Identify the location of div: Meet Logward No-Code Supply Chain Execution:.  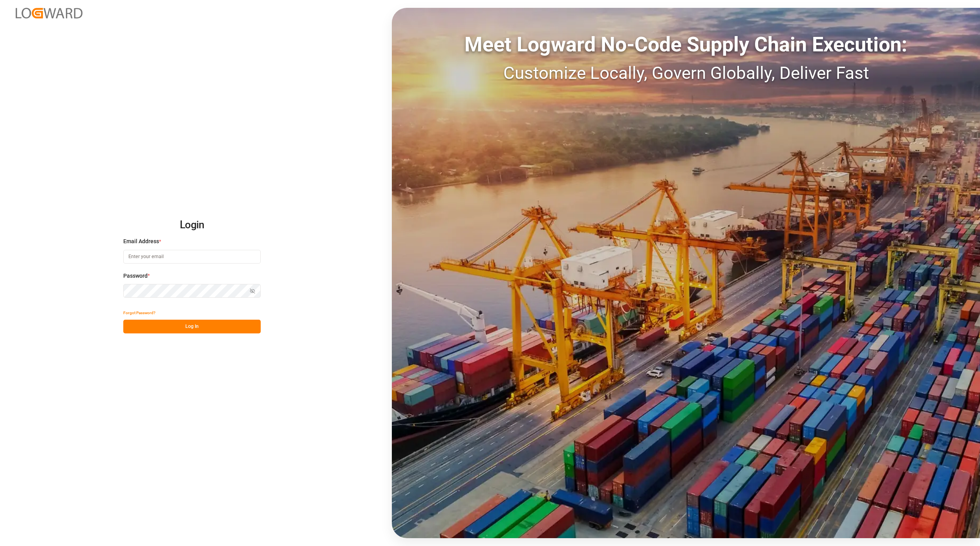
(686, 45).